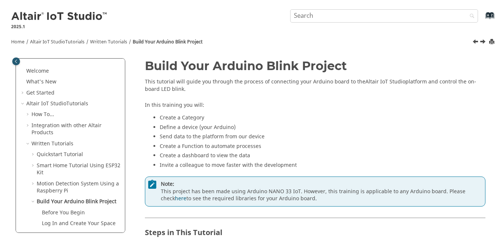 The image size is (501, 244). Describe the element at coordinates (322, 157) in the screenshot. I see `li: Create a dashboard to view the data` at that location.